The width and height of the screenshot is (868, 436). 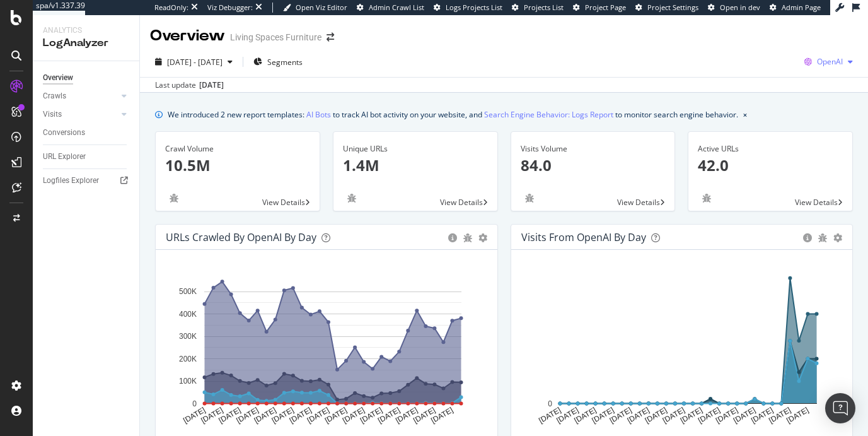 I want to click on div: Living Spaces Furniture, so click(x=276, y=37).